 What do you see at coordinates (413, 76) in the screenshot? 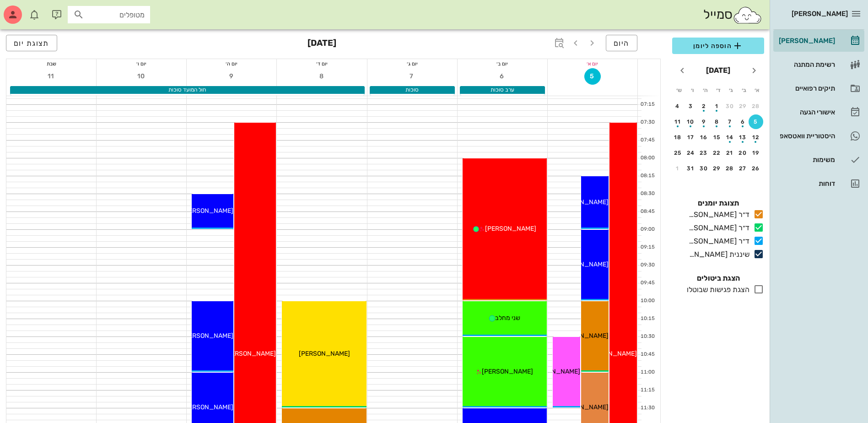
I see `span: 7` at bounding box center [413, 76].